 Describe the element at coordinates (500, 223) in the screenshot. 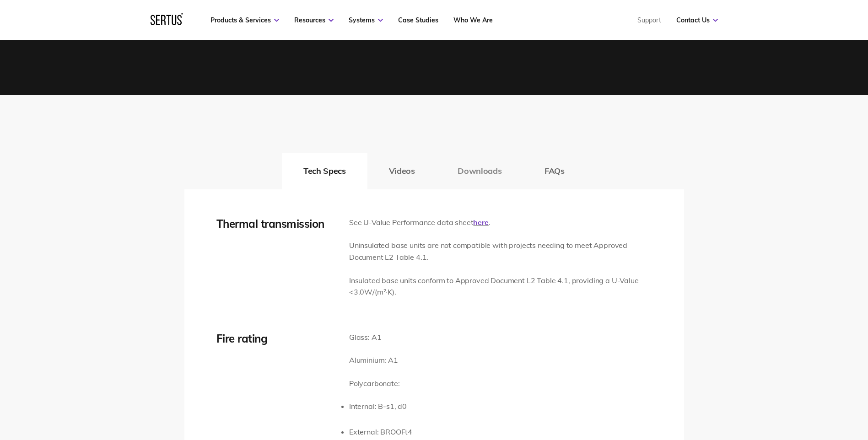

I see `p: See U-Value Performance data sheet .` at that location.